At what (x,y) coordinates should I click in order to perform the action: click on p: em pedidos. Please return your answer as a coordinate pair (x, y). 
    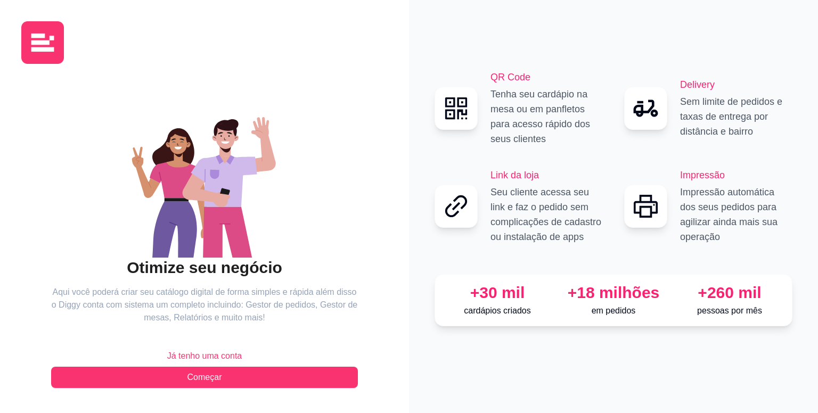
    Looking at the image, I should click on (613, 311).